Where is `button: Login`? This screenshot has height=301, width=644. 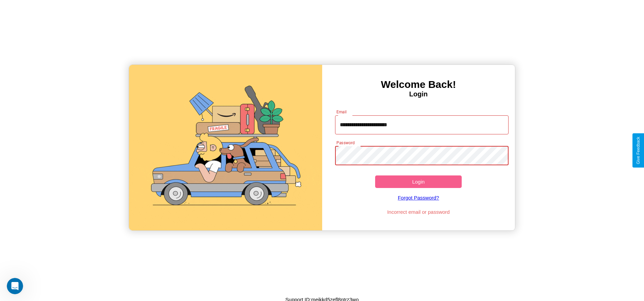 button: Login is located at coordinates (418, 182).